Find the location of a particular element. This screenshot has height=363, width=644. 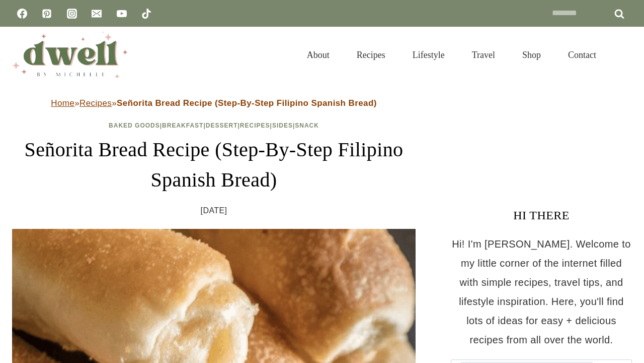

a: About is located at coordinates (318, 55).